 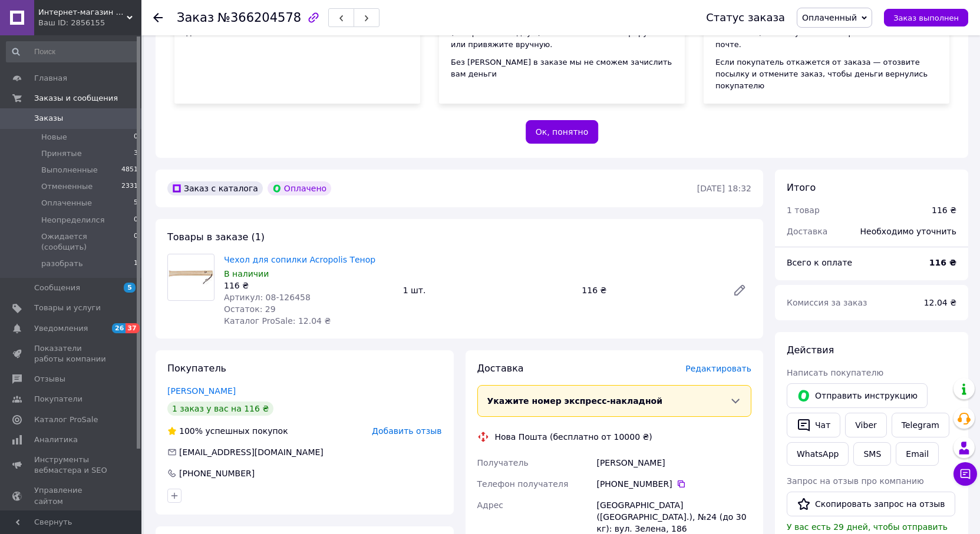 I want to click on span: Заказы, so click(x=48, y=118).